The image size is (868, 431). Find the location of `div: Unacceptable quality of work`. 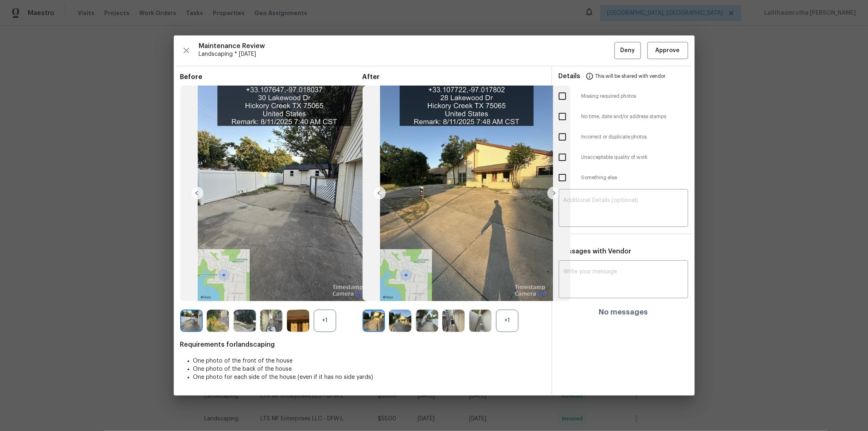

div: Unacceptable quality of work is located at coordinates (623, 157).